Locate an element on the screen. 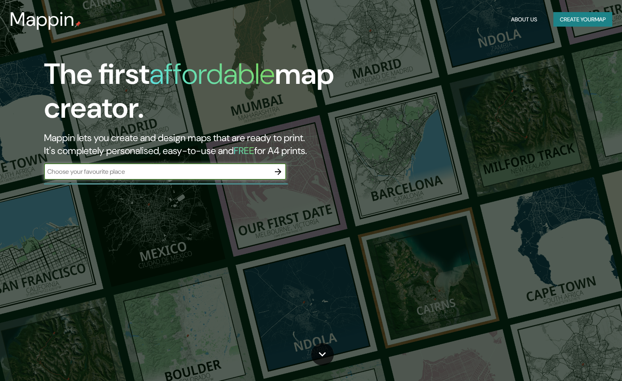 The image size is (622, 381). h2: Mappin lets you create and design maps that are ready to print. It's completely personalised, eas... is located at coordinates (199, 144).